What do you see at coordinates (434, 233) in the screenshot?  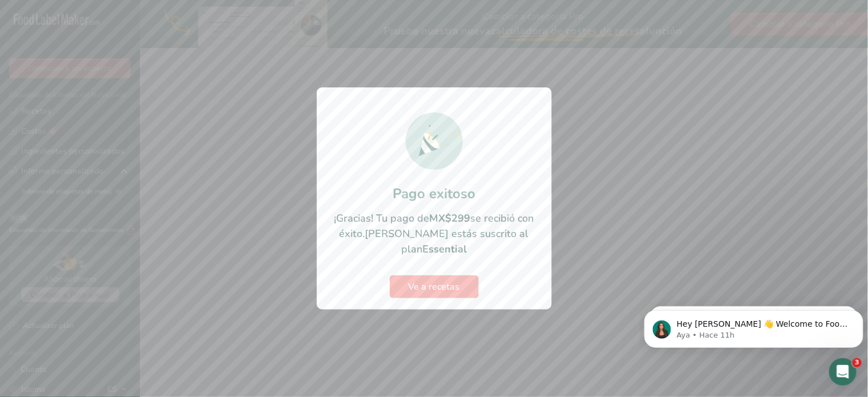 I see `p: ¡Gracias! Tu pago de se recibió con éxito.` at bounding box center [434, 233].